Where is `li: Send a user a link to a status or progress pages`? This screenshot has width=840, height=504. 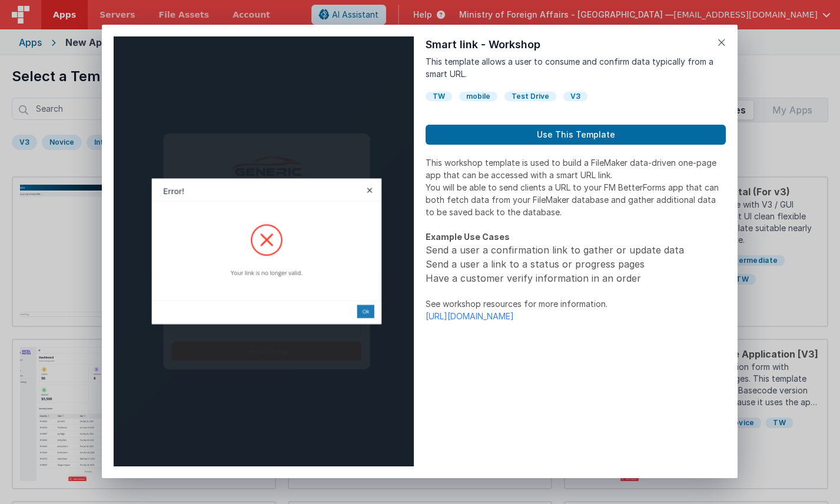 li: Send a user a link to a status or progress pages is located at coordinates (575, 264).